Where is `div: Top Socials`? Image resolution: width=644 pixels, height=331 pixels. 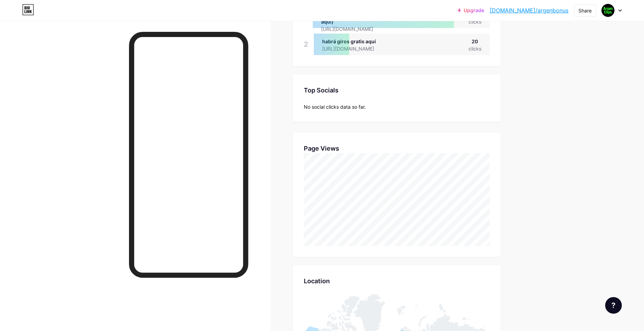 div: Top Socials is located at coordinates (397, 90).